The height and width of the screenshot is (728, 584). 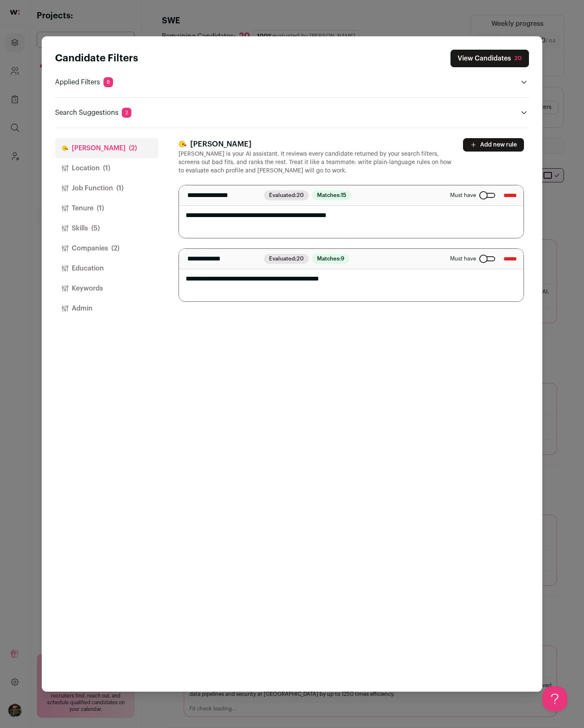 I want to click on button: Keywords, so click(x=106, y=288).